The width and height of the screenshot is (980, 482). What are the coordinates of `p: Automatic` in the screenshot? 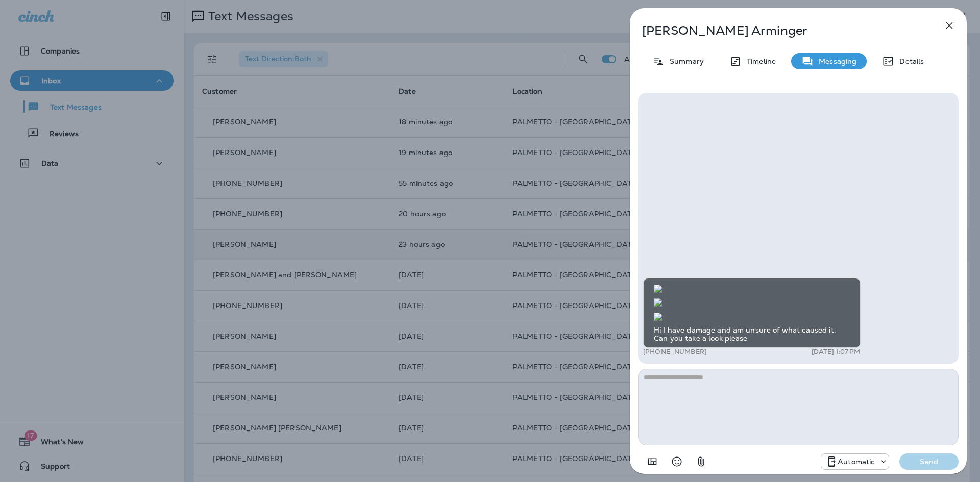 It's located at (856, 462).